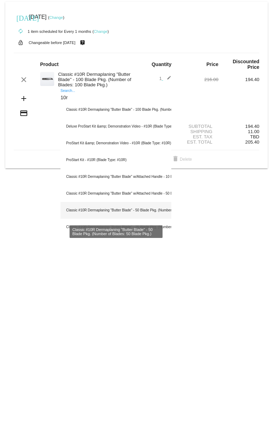  What do you see at coordinates (252, 142) in the screenshot?
I see `span: 205.40` at bounding box center [252, 142].